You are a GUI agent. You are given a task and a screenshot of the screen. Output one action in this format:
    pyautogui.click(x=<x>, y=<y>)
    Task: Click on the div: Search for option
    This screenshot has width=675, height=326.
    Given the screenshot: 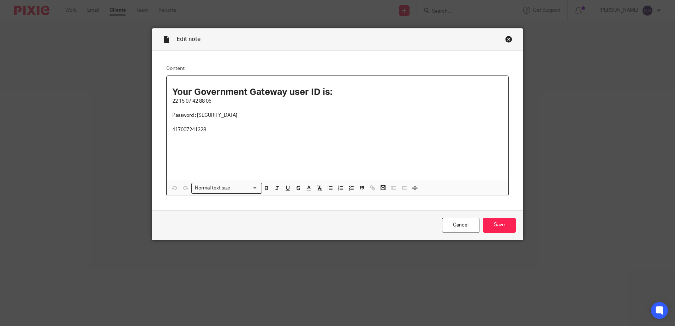 What is the action you would take?
    pyautogui.click(x=227, y=188)
    